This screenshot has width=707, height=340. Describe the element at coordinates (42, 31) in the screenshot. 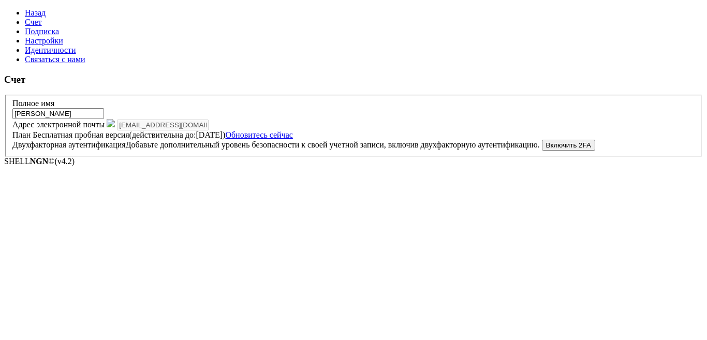

I see `font: Подписка` at that location.